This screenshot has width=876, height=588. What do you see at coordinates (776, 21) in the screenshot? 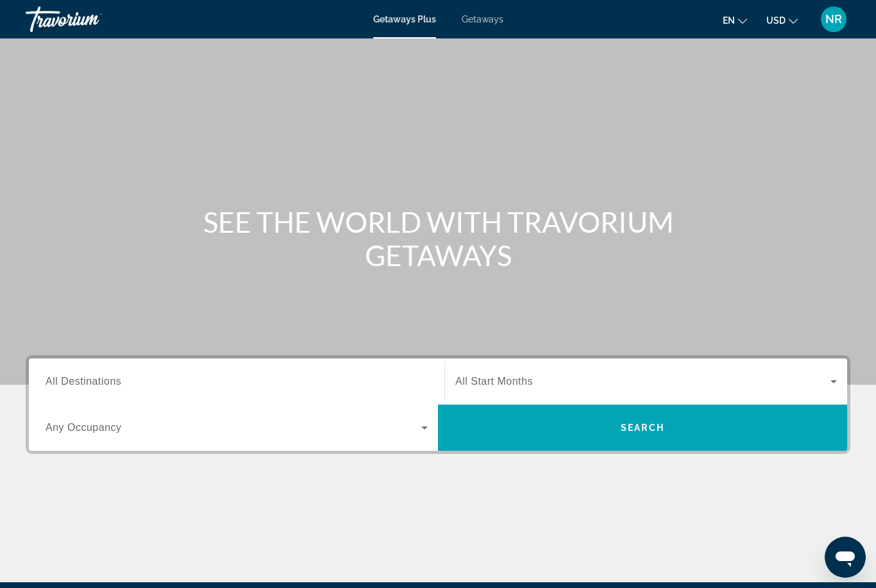
I see `span: USD` at bounding box center [776, 21].